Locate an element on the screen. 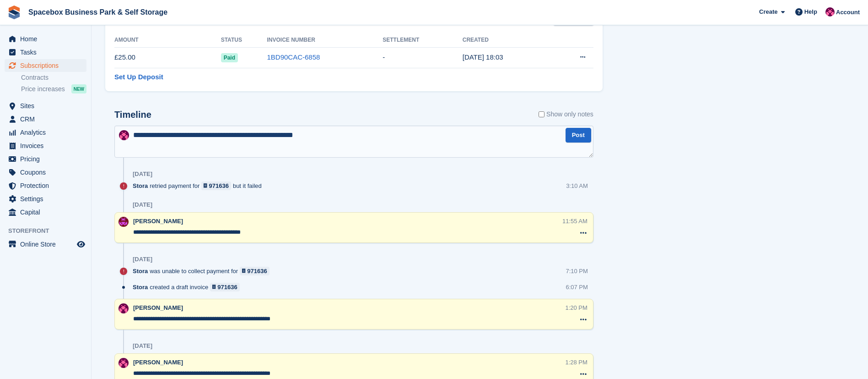 Image resolution: width=868 pixels, height=379 pixels. span: Paid is located at coordinates (229, 58).